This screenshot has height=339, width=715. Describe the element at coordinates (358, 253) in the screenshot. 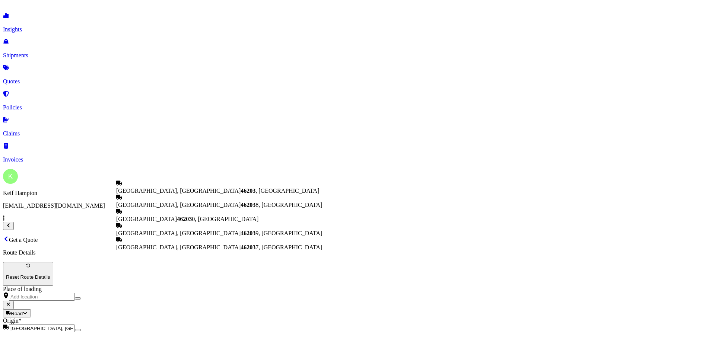

I see `p: Route Details` at that location.